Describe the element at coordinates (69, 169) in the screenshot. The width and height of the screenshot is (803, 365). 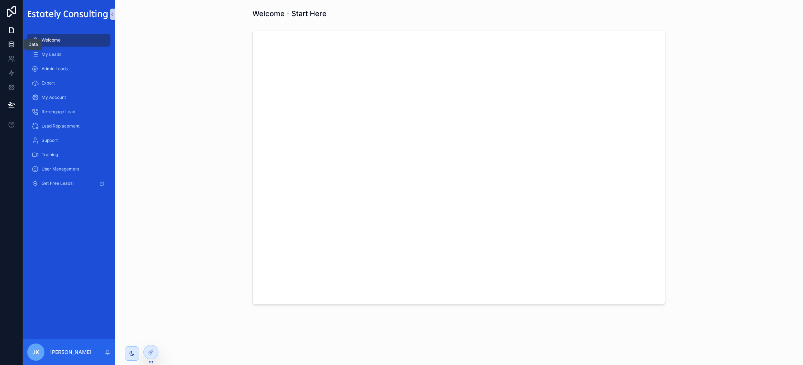
I see `a: User Management` at that location.